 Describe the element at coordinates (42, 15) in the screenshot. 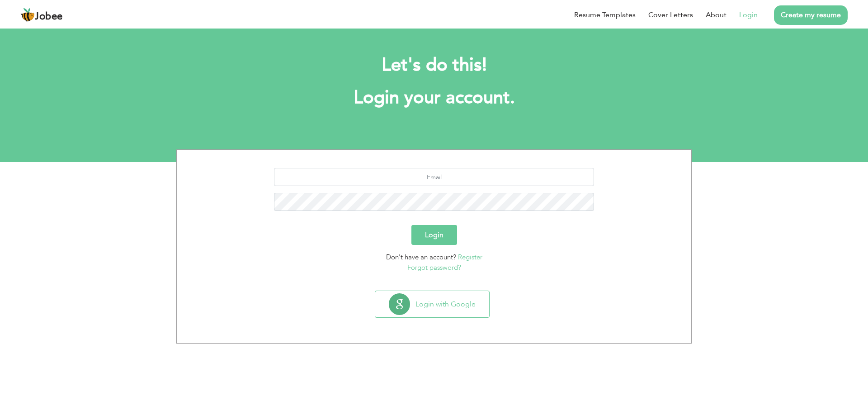

I see `a: Jobee` at that location.